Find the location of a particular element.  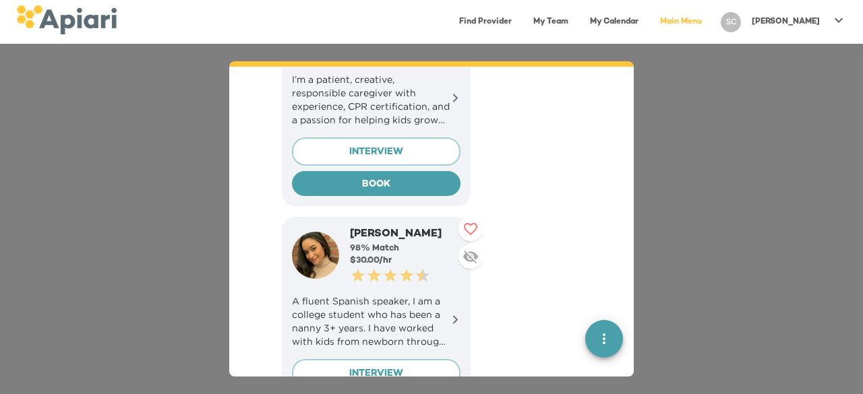

img: 93981918748234Screen%20Shot%202020-10-30%20at%2010.37.04%20AM.png is located at coordinates (315, 255).